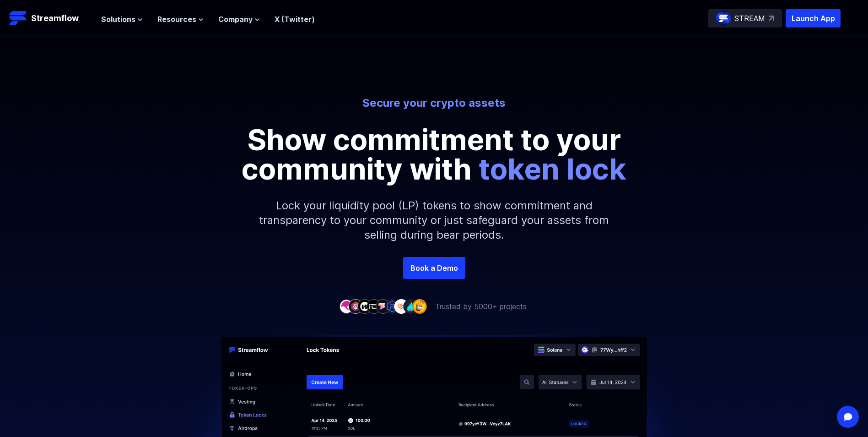  I want to click on button: Launch App, so click(813, 19).